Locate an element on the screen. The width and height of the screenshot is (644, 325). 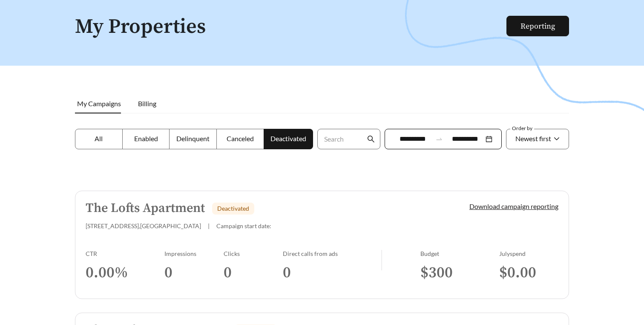
span: Canceled is located at coordinates (240, 138).